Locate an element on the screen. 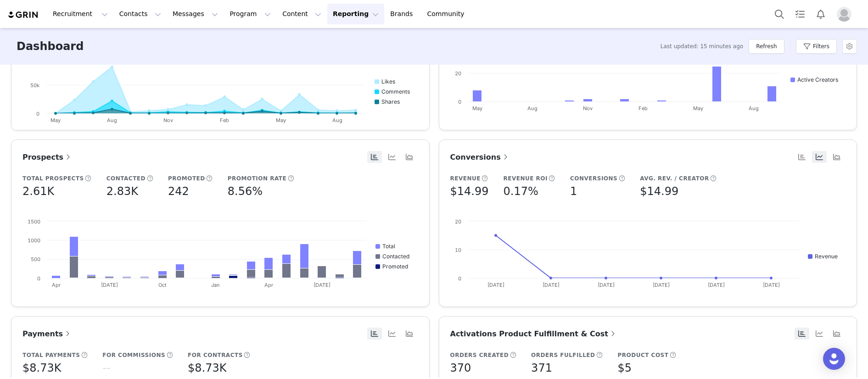 The image size is (868, 379). a: grin logo is located at coordinates (23, 15).